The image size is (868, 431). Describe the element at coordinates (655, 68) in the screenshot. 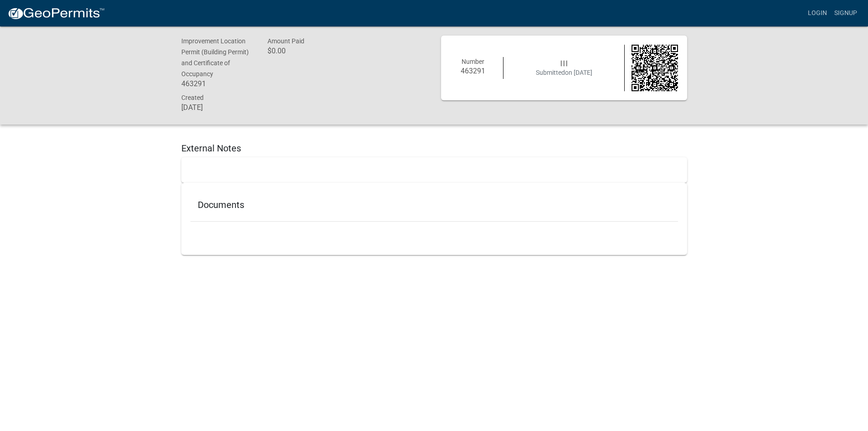

I see `img: QR code` at that location.